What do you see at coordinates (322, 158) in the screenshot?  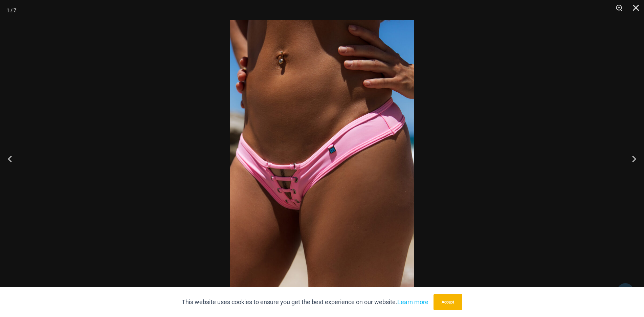 I see `img: Link Pop Pink 4955 Bottom 01` at bounding box center [322, 158].